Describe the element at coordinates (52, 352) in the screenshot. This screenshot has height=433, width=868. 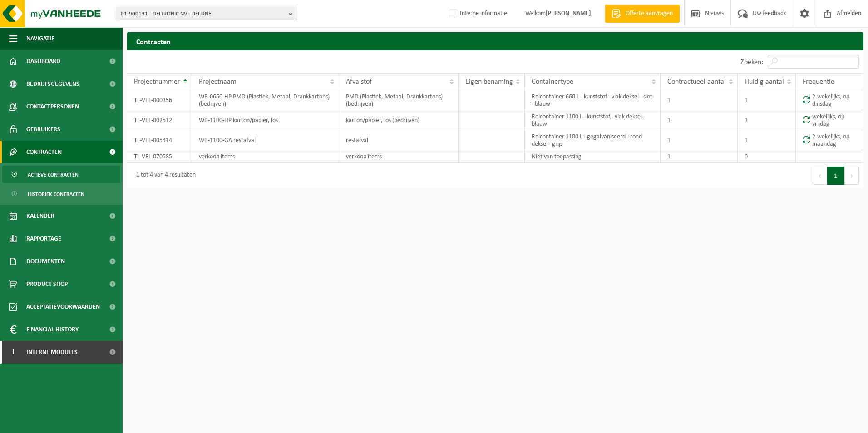
I see `span: Interne modules` at that location.